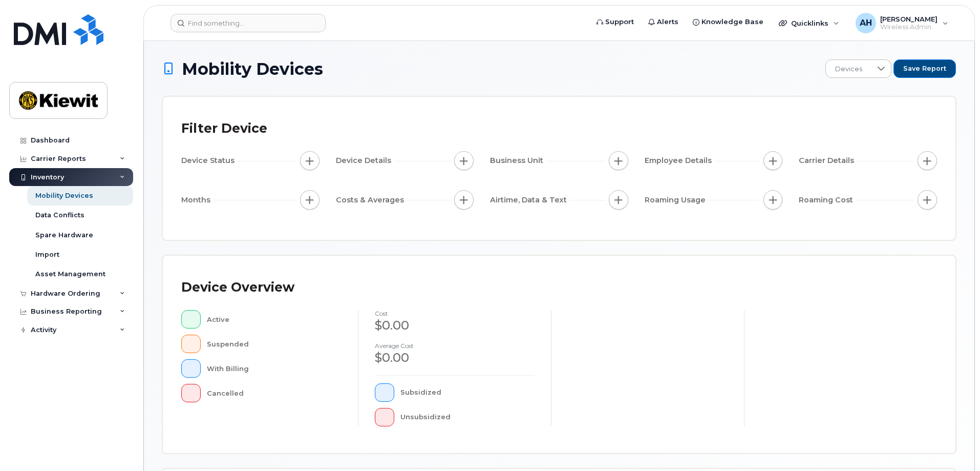 This screenshot has height=471, width=980. I want to click on span: Device Status, so click(209, 160).